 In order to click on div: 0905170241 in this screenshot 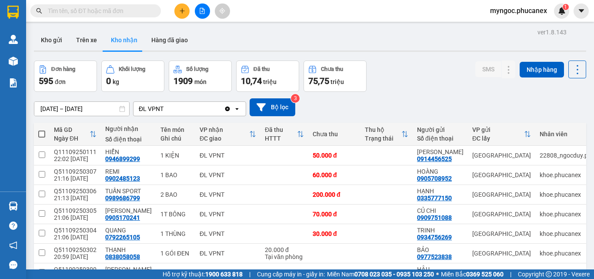, I will do `click(123, 218)`.